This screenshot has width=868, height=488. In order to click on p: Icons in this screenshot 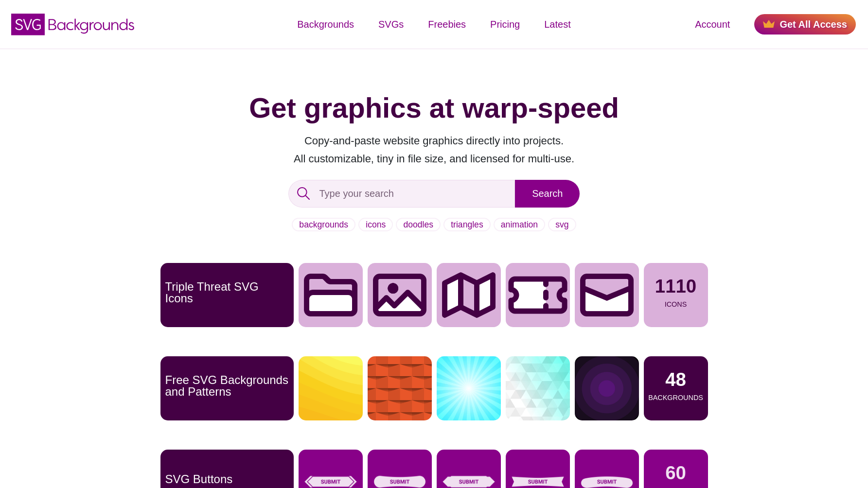, I will do `click(676, 305)`.